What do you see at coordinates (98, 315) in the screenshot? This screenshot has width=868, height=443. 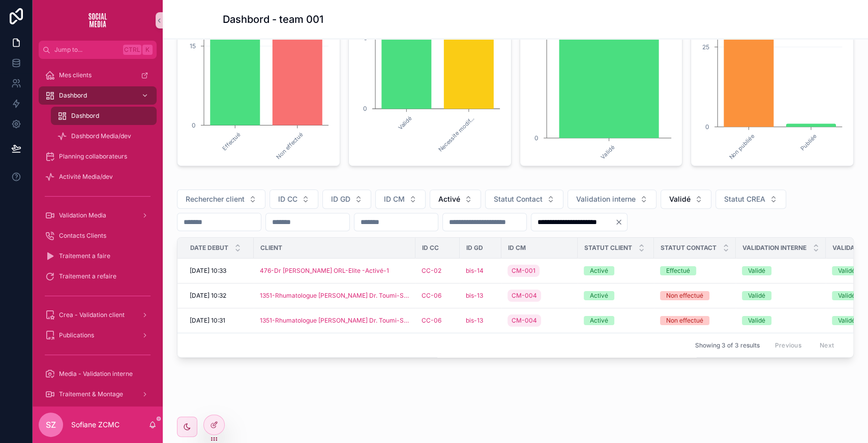 I see `a: Crea - Validation client` at bounding box center [98, 315].